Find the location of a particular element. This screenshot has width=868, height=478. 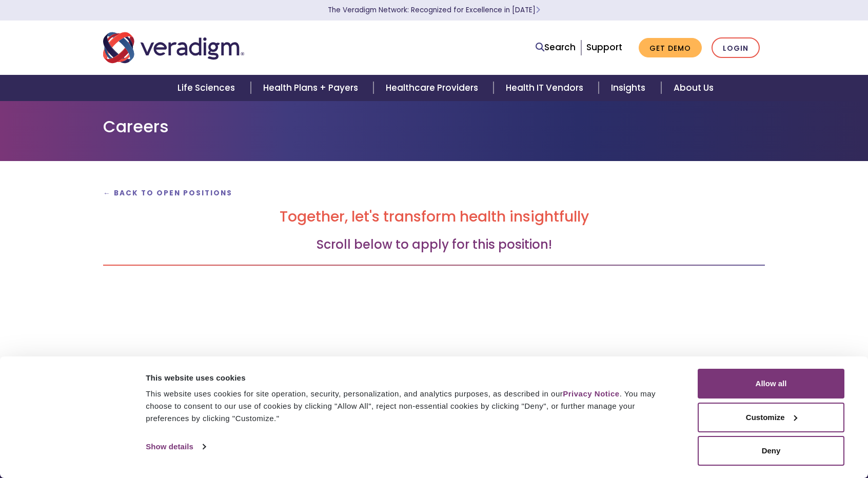

div: This website uses cookies is located at coordinates (410, 378).